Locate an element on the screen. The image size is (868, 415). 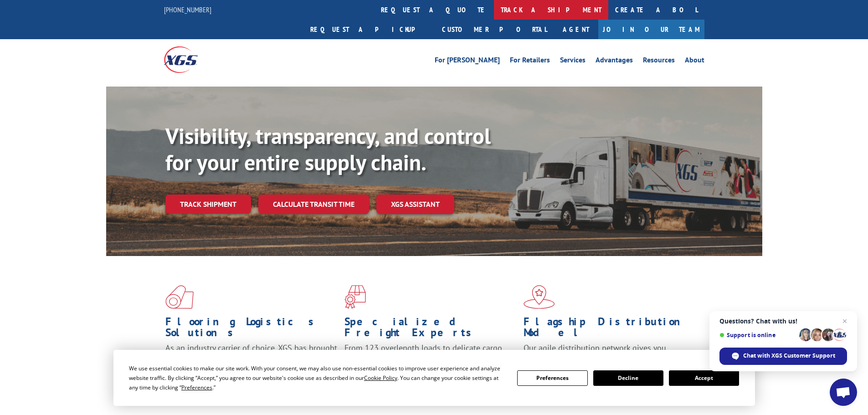
img: xgs-icon-focused-on-flooring-red is located at coordinates (355, 297).